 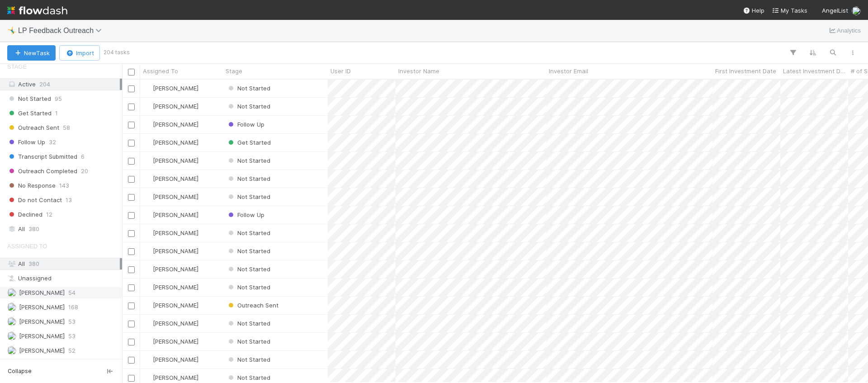 I want to click on div: Outreach Sent, so click(x=252, y=305).